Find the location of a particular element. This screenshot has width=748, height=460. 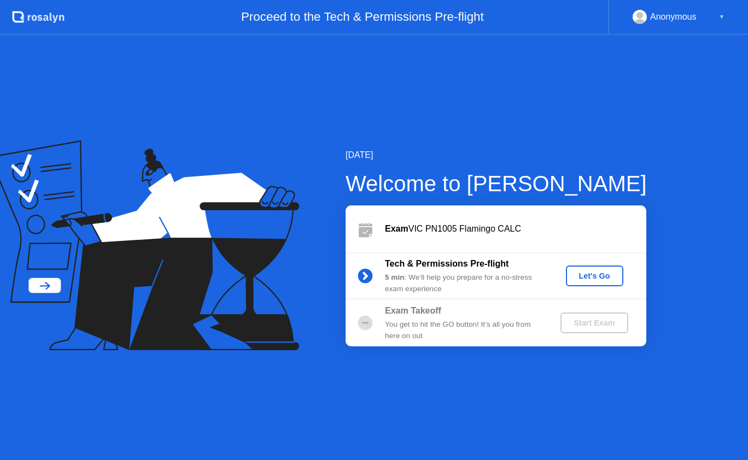

button: Let's Go is located at coordinates (594, 276).